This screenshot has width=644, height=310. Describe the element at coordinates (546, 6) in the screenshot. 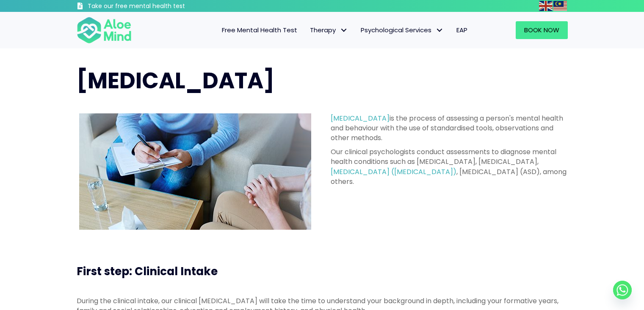

I see `img: en` at that location.